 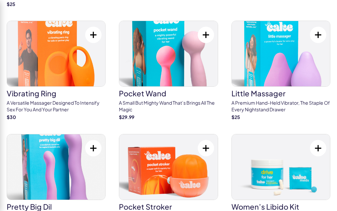 What do you see at coordinates (56, 54) in the screenshot?
I see `img: vibrating ring` at bounding box center [56, 54].